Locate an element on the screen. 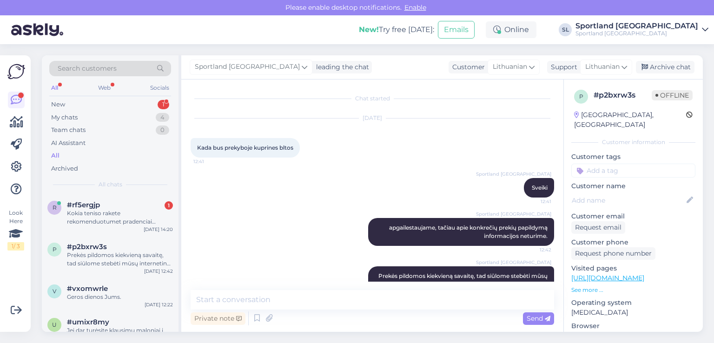 The image size is (714, 343). span: #rf5ergjp is located at coordinates (83, 205).